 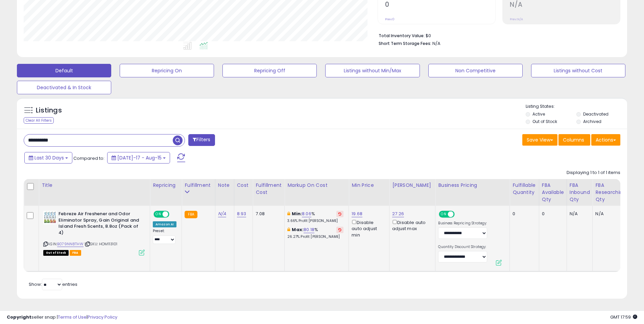 I want to click on h2: 0, so click(x=440, y=5).